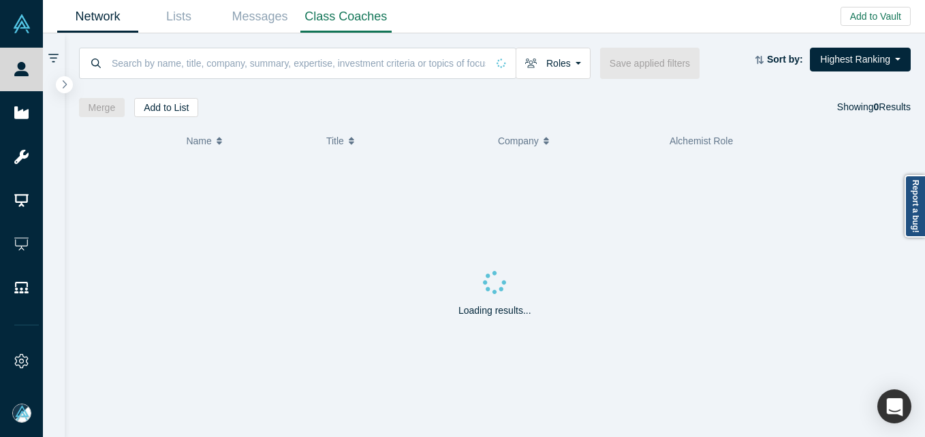  I want to click on span: Alchemist Role, so click(701, 141).